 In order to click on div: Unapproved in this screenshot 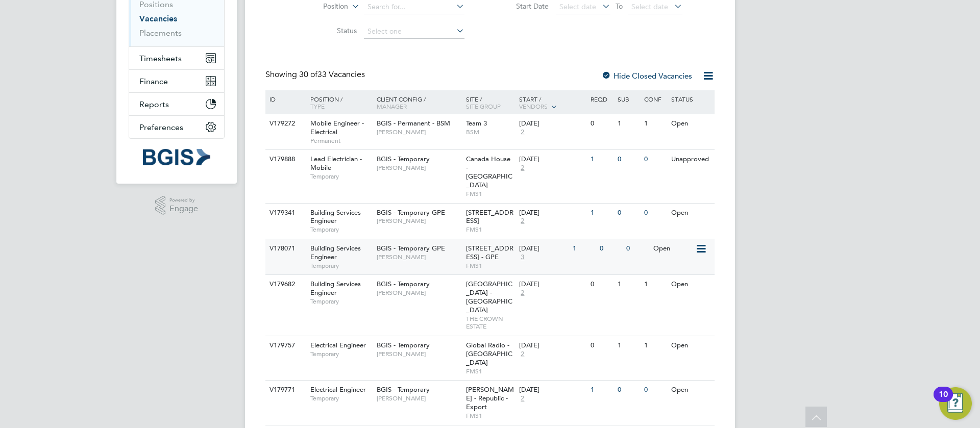, I will do `click(691, 159)`.